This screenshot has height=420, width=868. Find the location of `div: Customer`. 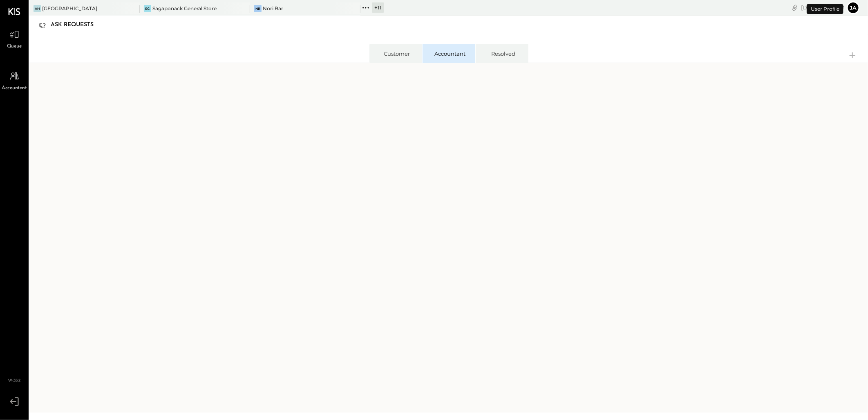

div: Customer is located at coordinates (397, 54).